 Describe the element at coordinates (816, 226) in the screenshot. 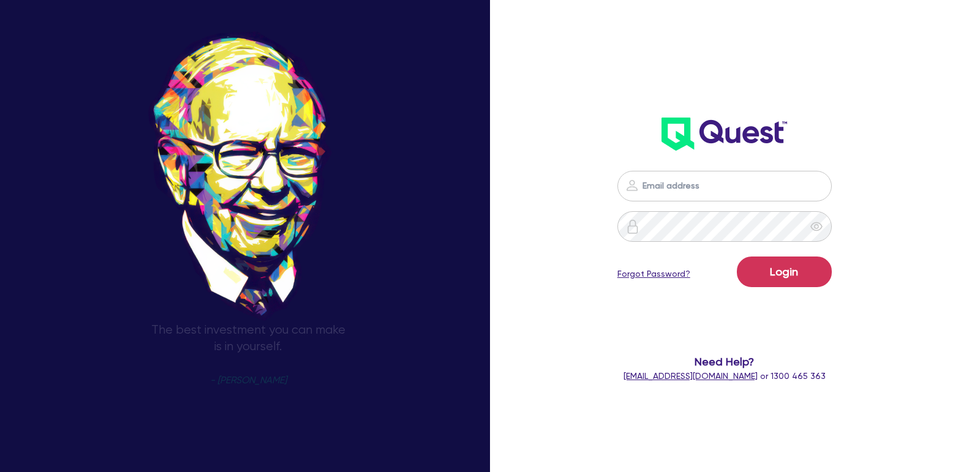

I see `span: eye` at that location.